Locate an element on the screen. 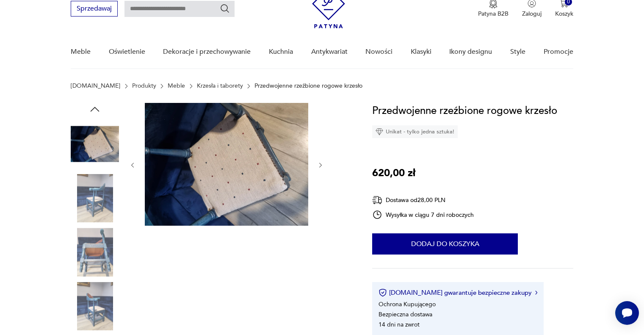  a: Nowości is located at coordinates (379, 51).